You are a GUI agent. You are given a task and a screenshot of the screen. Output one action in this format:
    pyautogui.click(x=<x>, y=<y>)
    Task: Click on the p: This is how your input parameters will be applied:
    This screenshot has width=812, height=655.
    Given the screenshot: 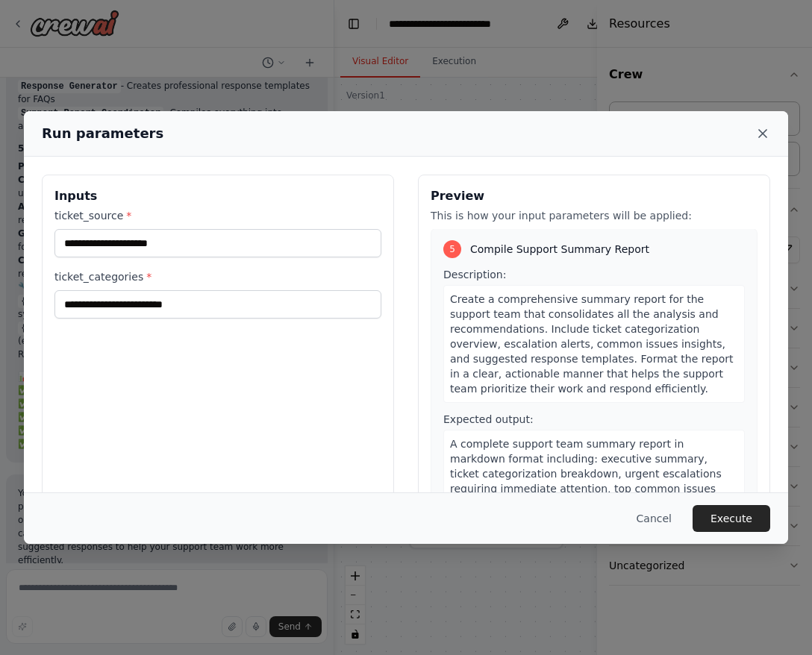 What is the action you would take?
    pyautogui.click(x=594, y=216)
    